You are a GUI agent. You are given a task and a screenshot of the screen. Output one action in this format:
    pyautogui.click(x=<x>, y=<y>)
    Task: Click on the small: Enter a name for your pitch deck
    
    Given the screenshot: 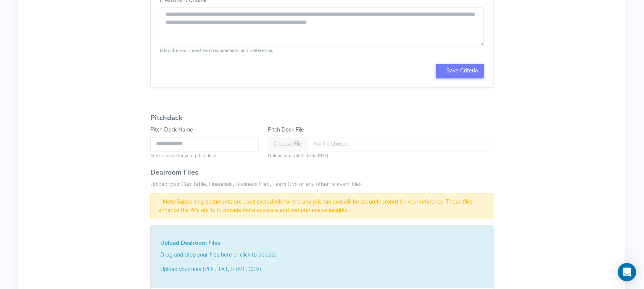 What is the action you would take?
    pyautogui.click(x=183, y=156)
    